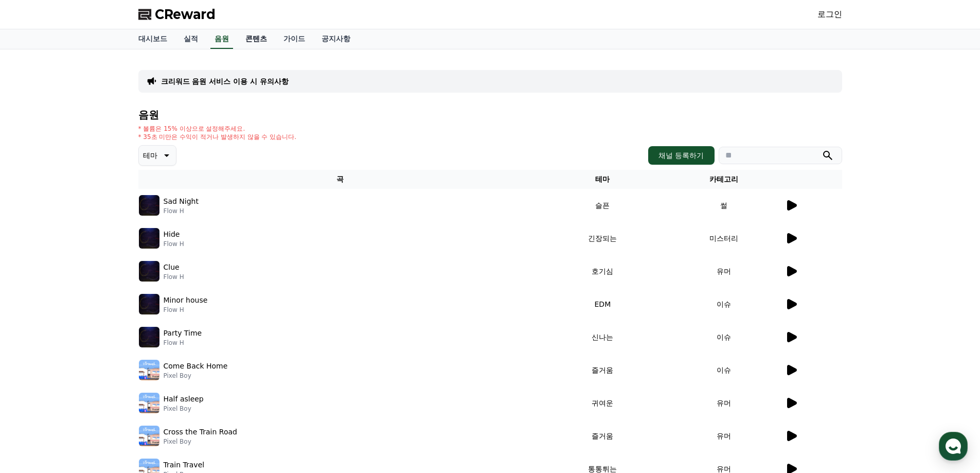  What do you see at coordinates (172, 234) in the screenshot?
I see `p: Hide` at bounding box center [172, 234].